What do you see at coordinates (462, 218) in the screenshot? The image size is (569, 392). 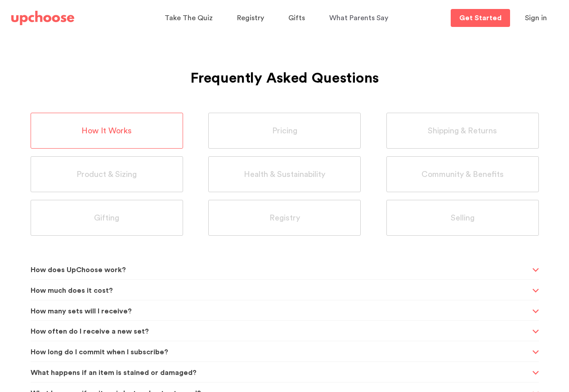 I see `span: Selling` at bounding box center [462, 218].